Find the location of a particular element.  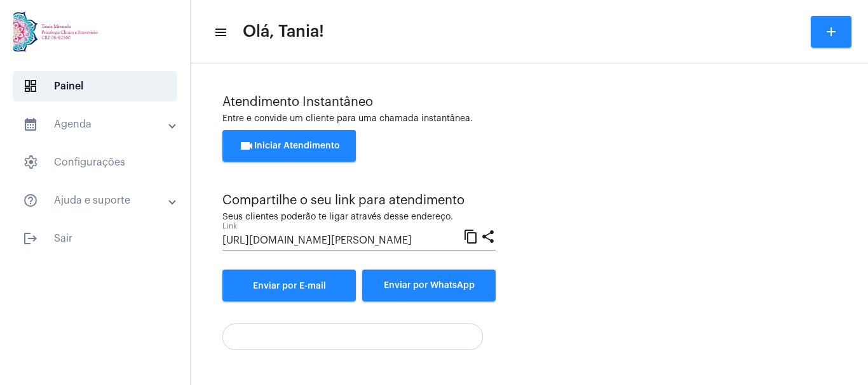

mat-icon: add is located at coordinates (831, 32).